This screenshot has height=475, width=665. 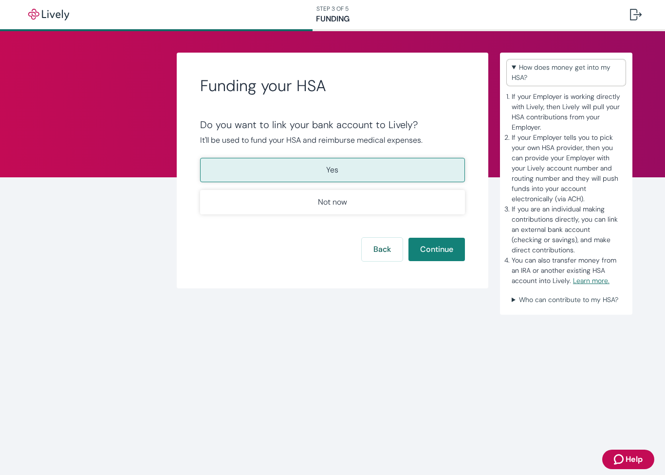 What do you see at coordinates (566, 300) in the screenshot?
I see `summary: Who can contribute to my HSA?` at bounding box center [566, 300].